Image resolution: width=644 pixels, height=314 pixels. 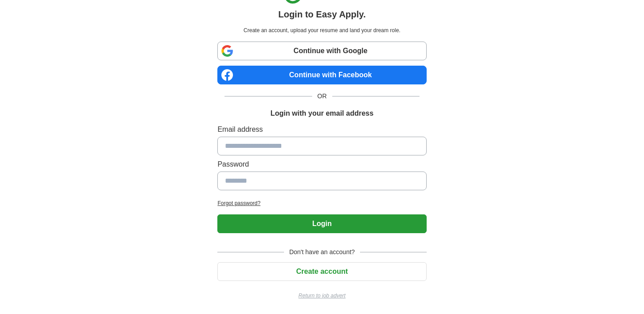 I want to click on button: Login, so click(x=321, y=224).